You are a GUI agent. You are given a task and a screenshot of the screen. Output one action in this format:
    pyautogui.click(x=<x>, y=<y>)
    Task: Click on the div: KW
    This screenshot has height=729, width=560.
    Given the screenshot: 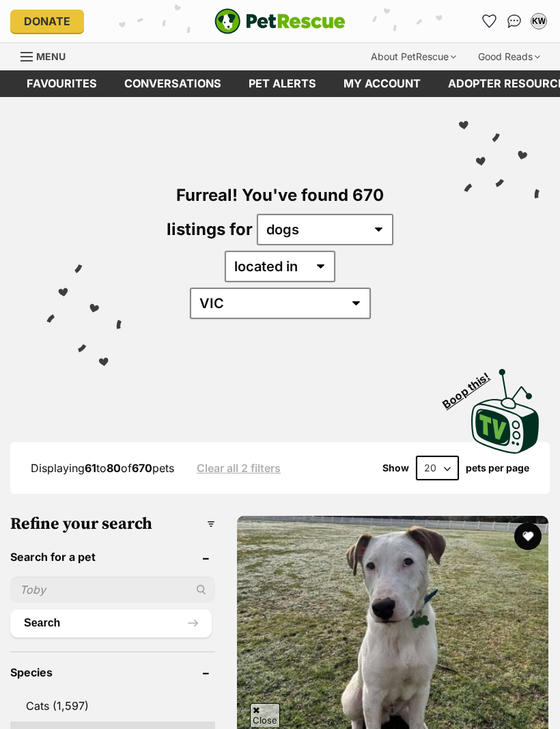 What is the action you would take?
    pyautogui.click(x=539, y=21)
    